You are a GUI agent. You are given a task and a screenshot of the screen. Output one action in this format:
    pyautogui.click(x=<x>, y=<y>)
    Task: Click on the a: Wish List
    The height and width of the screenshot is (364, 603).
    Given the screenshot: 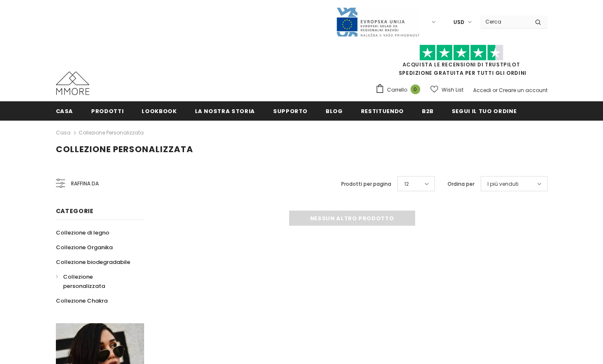 What is the action you would take?
    pyautogui.click(x=447, y=89)
    